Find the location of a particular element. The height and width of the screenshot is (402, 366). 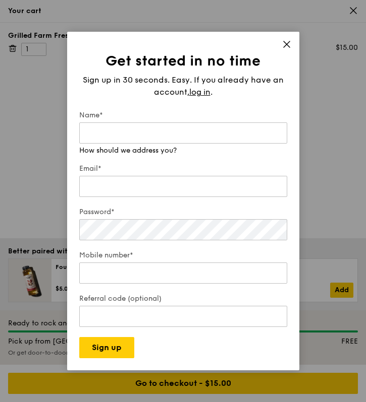

label: Password* is located at coordinates (183, 212).